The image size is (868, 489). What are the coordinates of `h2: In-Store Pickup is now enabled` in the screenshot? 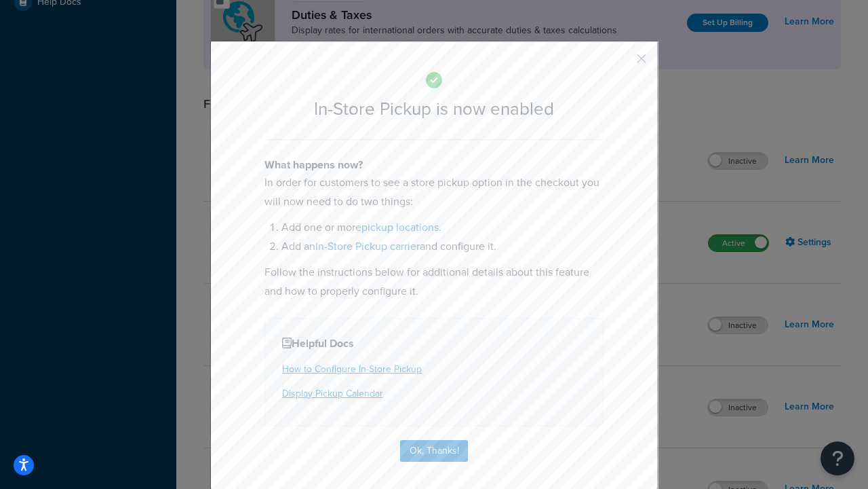 It's located at (434, 109).